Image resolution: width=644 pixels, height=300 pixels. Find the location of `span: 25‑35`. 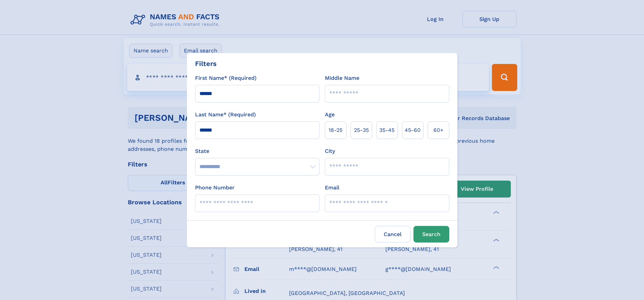

span: 25‑35 is located at coordinates (361, 130).